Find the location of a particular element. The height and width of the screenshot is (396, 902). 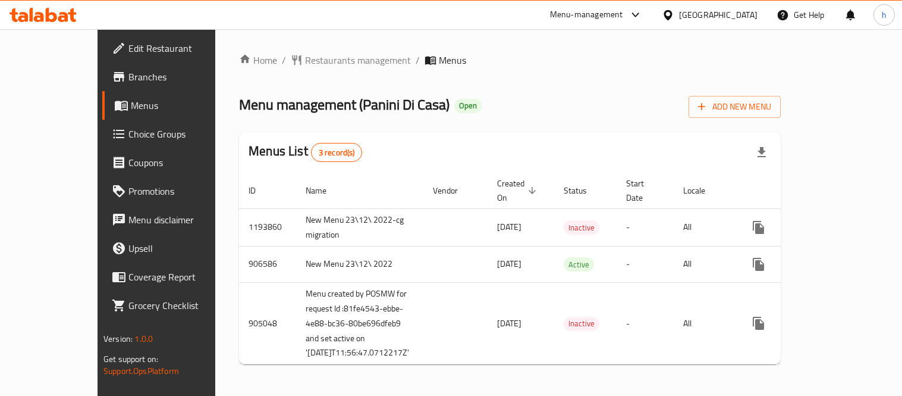

span: Grocery Checklist is located at coordinates (183, 305).